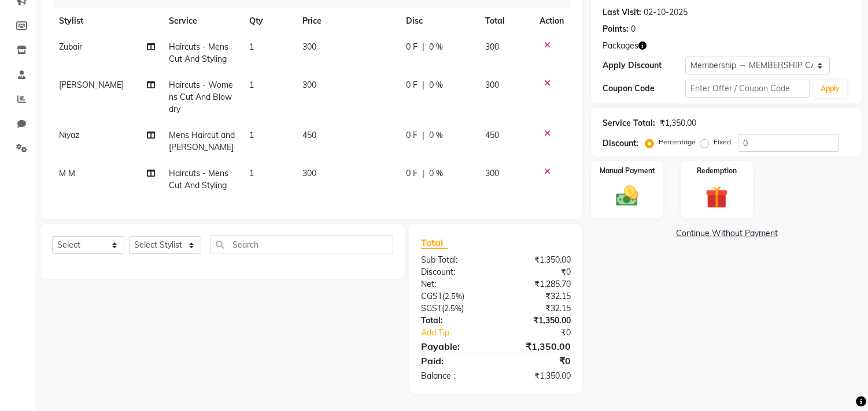 This screenshot has width=868, height=411. I want to click on span: Total, so click(434, 243).